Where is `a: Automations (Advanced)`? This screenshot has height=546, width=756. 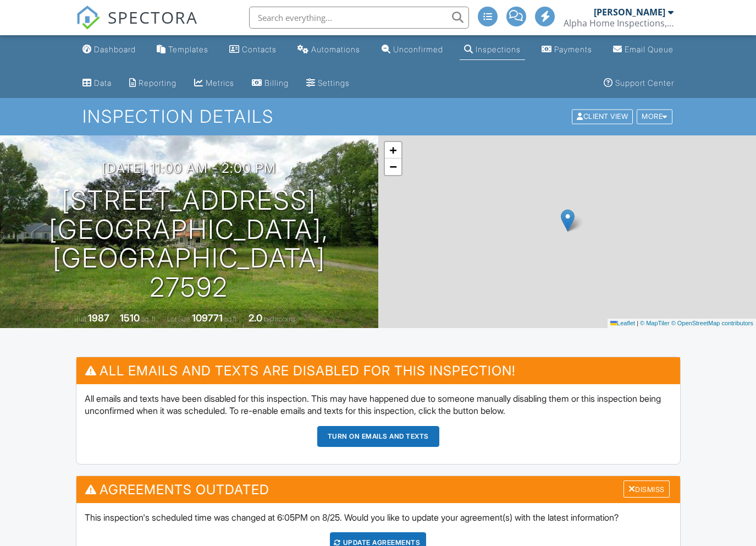 a: Automations (Advanced) is located at coordinates (329, 50).